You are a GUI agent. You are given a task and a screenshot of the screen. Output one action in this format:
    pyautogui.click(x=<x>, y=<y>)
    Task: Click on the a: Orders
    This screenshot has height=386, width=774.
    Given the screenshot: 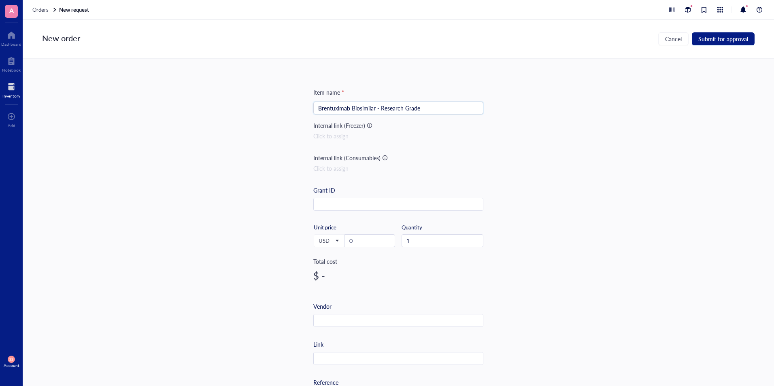 What is the action you would take?
    pyautogui.click(x=45, y=10)
    